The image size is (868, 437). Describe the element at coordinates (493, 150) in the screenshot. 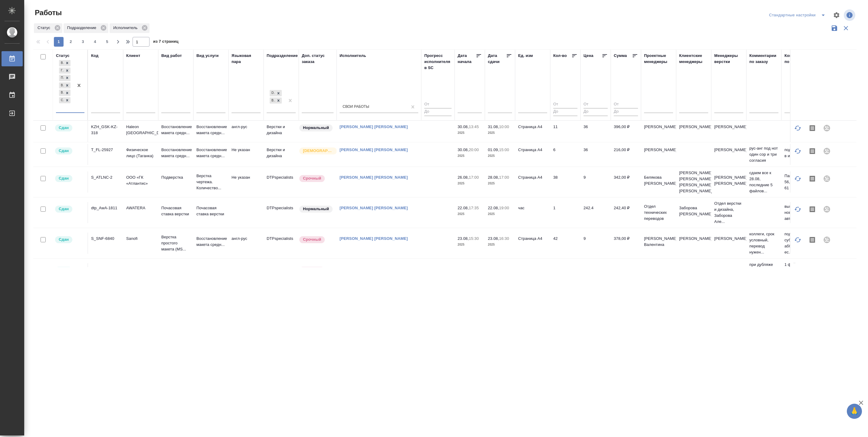

I see `p: 01.09,` at that location.